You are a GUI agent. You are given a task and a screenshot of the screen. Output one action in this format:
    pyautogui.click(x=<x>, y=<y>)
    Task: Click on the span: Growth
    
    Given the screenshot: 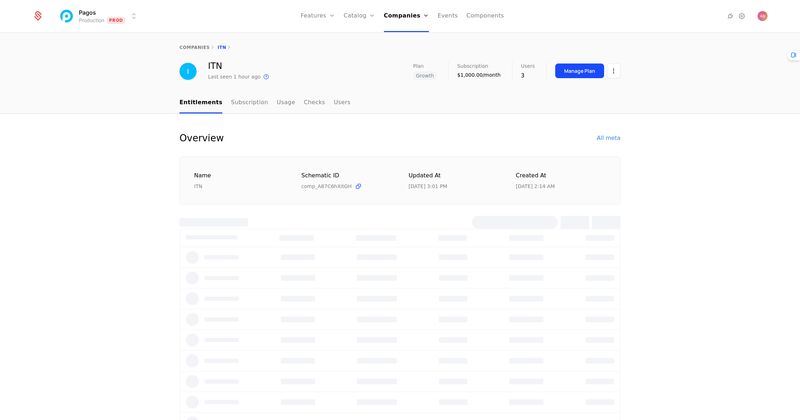 What is the action you would take?
    pyautogui.click(x=425, y=76)
    